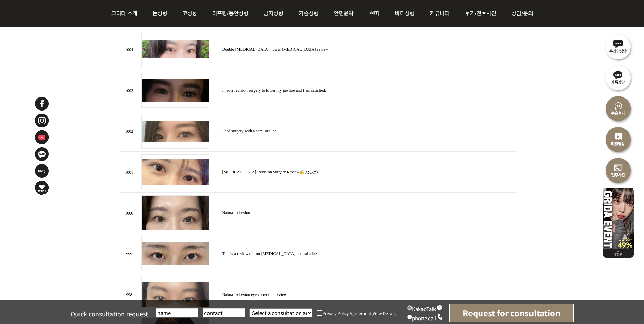  What do you see at coordinates (619, 254) in the screenshot?
I see `img: Go up` at bounding box center [619, 254].